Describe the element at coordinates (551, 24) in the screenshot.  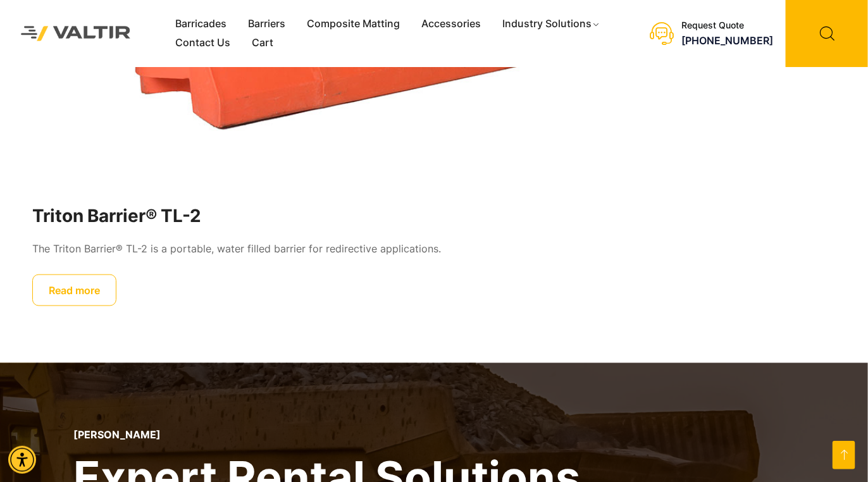
I see `a: Industry Solutions` at that location.